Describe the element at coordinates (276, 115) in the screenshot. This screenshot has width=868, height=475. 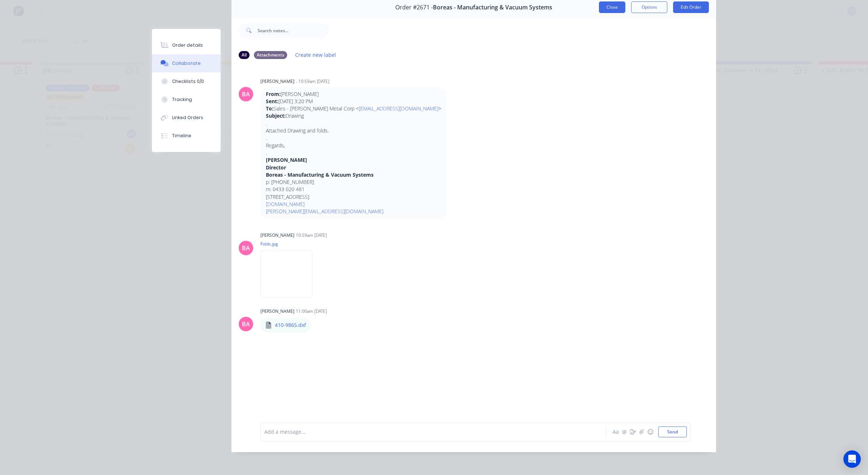
I see `strong: Subject:` at that location.